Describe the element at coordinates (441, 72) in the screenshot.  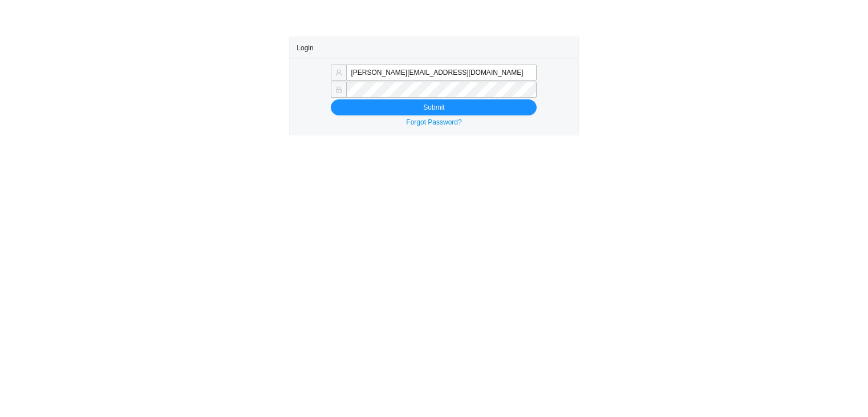
I see `input: Email` at that location.